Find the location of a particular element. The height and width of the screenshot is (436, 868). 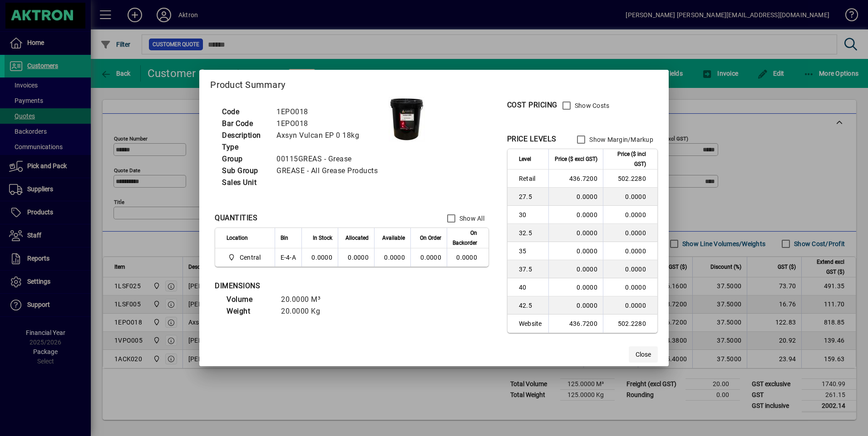

td: 20.0000 M³ is located at coordinates (304, 300).